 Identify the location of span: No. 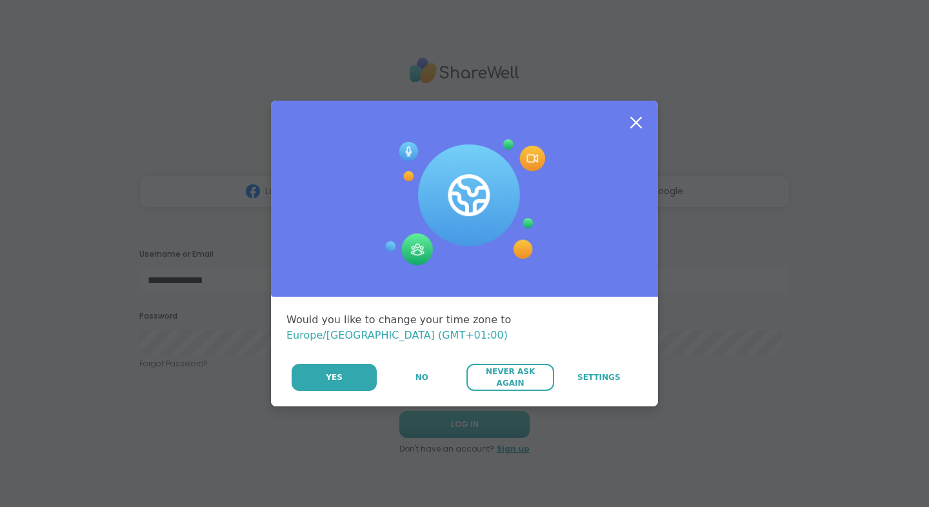
(422, 377).